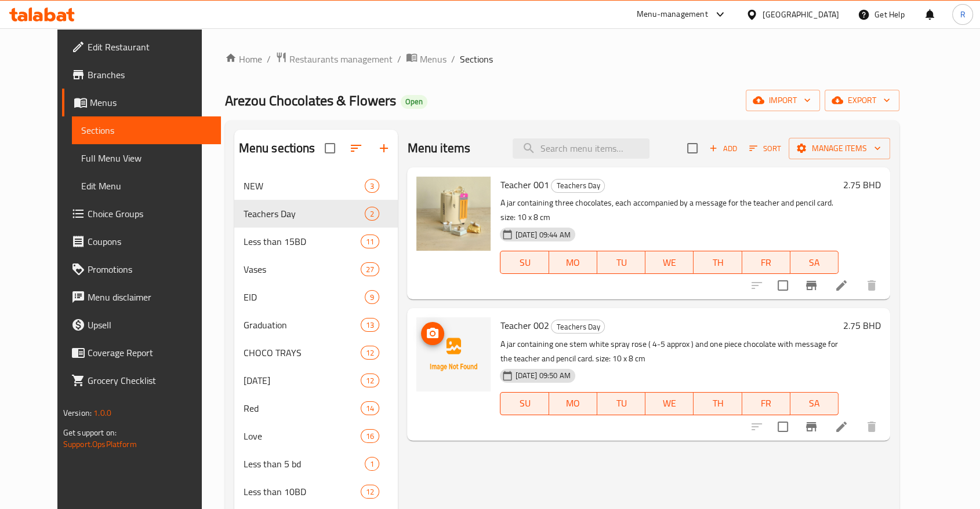 The image size is (980, 509). Describe the element at coordinates (371, 214) in the screenshot. I see `span: 2` at that location.